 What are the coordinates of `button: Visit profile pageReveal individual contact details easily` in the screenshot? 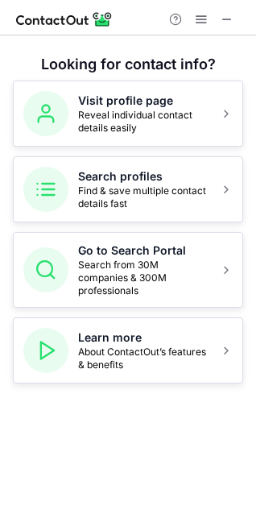 It's located at (128, 114).